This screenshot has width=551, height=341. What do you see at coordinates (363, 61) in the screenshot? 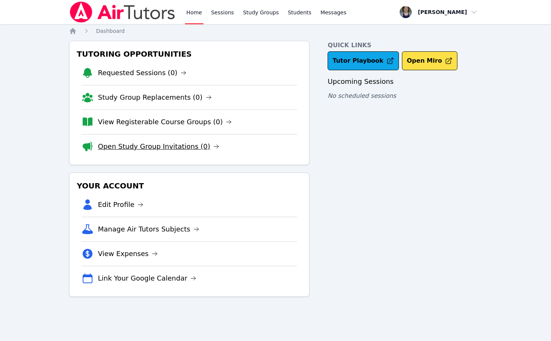
I see `a: Tutor Playbook` at bounding box center [363, 61].